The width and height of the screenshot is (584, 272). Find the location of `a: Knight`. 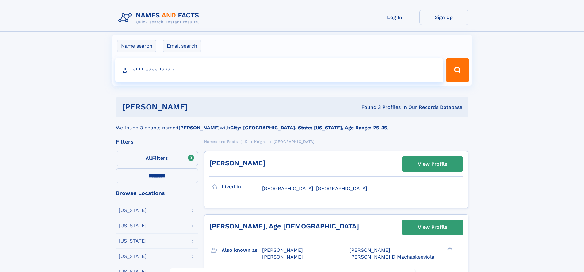

a: Knight is located at coordinates (260, 141).